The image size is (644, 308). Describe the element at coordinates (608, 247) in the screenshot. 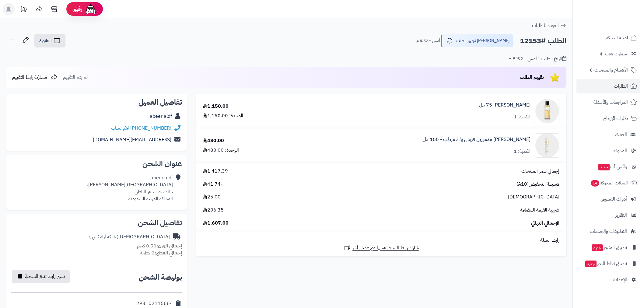

I see `a: تطبيق المتجرجديد` at that location.